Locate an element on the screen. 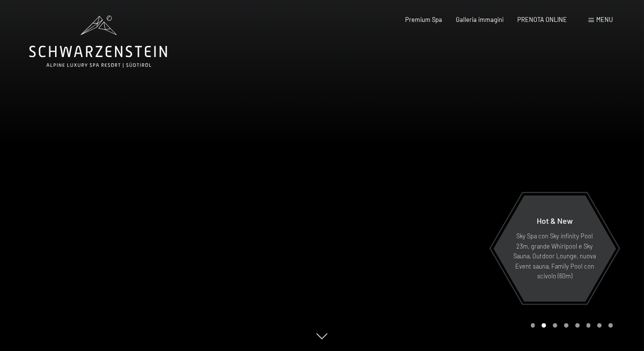 This screenshot has height=351, width=644. span: Galleria immagini is located at coordinates (480, 20).